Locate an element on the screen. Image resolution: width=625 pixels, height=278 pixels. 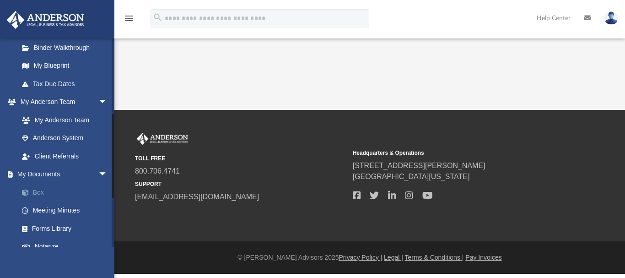
img: User Pic is located at coordinates (611, 18).